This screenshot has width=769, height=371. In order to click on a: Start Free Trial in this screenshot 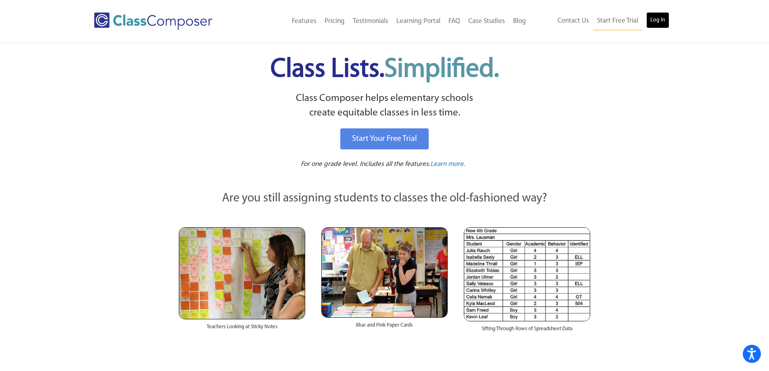, I will do `click(617, 21)`.